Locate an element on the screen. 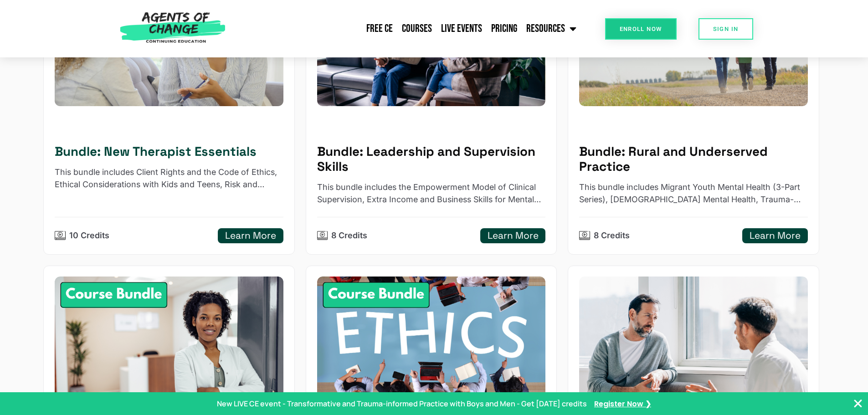  p: 10 Credits is located at coordinates (90, 236).